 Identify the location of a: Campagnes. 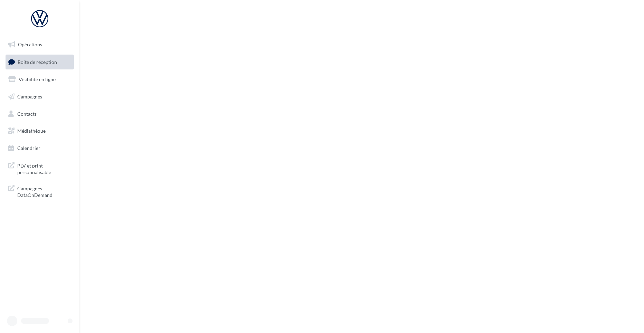
(40, 97).